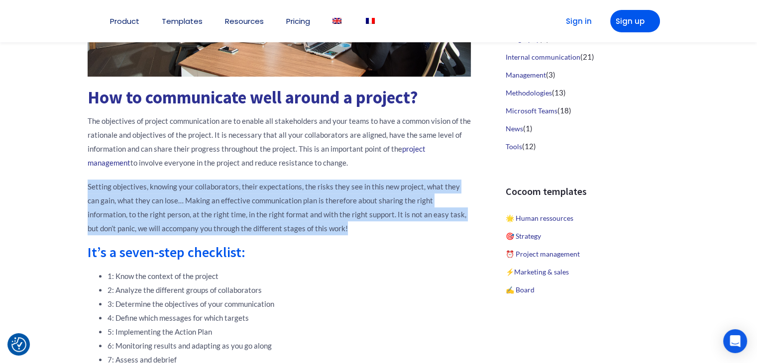 The image size is (757, 363). What do you see at coordinates (298, 21) in the screenshot?
I see `a: Pricing` at bounding box center [298, 21].